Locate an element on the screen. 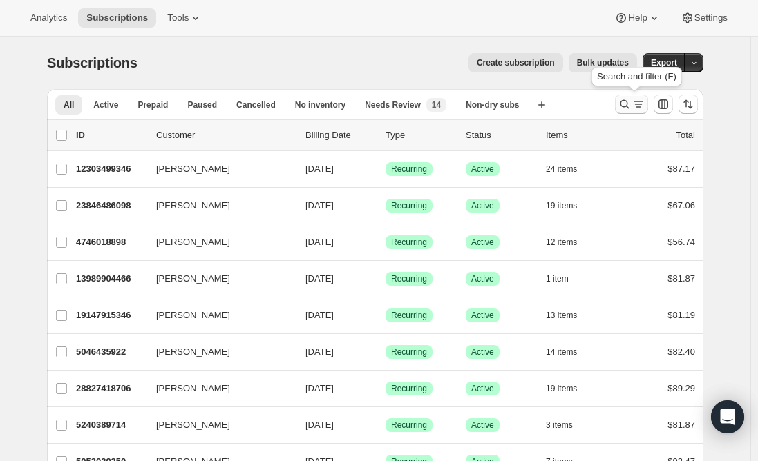 The width and height of the screenshot is (758, 461). span: No inventory is located at coordinates (320, 105).